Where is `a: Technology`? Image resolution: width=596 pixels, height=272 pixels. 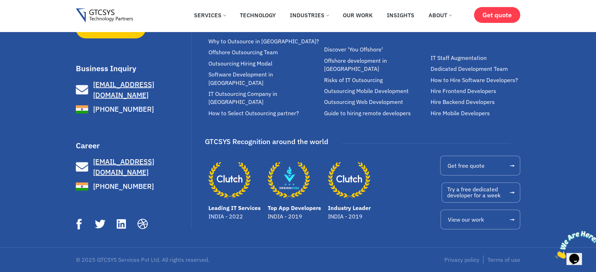 a: Technology is located at coordinates (258, 15).